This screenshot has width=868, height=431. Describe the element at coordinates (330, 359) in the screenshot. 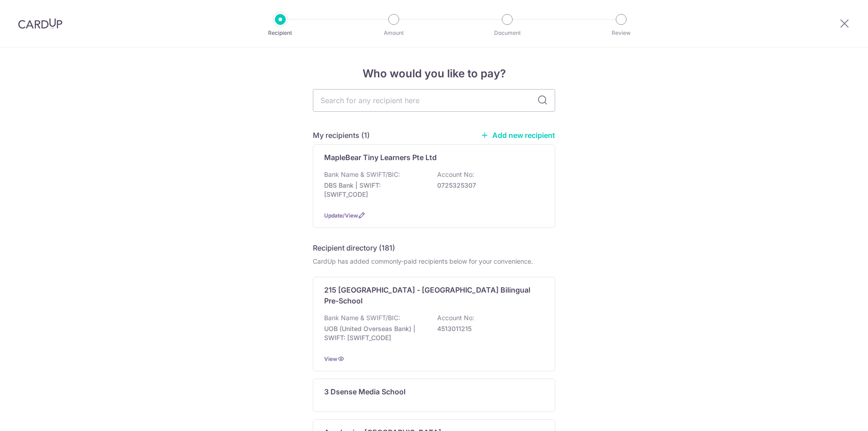

I see `span: View` at that location.